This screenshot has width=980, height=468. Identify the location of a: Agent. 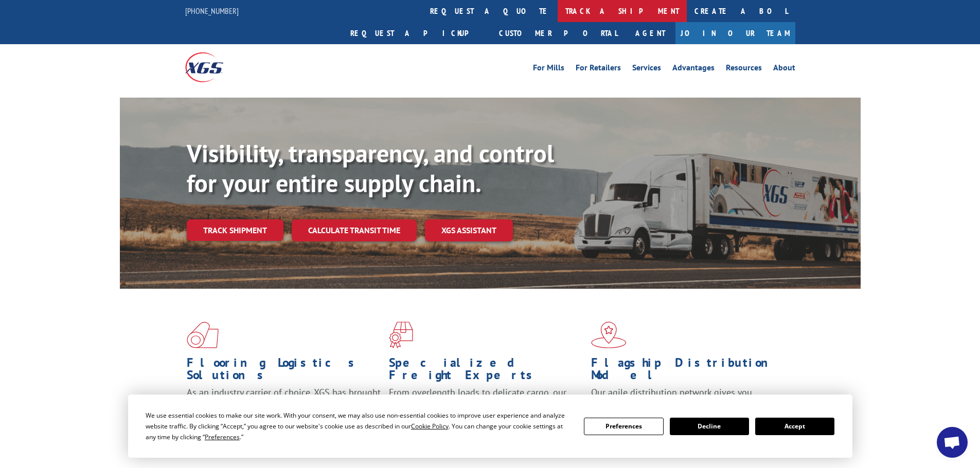
(650, 33).